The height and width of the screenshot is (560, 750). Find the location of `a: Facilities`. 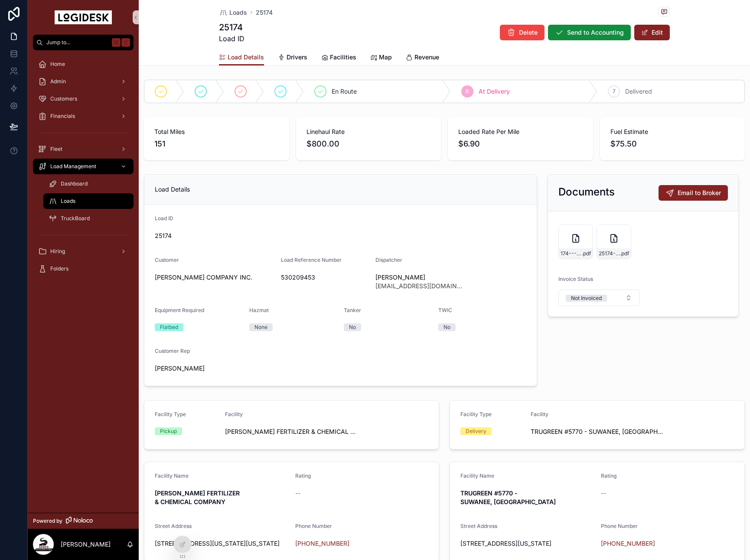

a: Facilities is located at coordinates (339, 58).